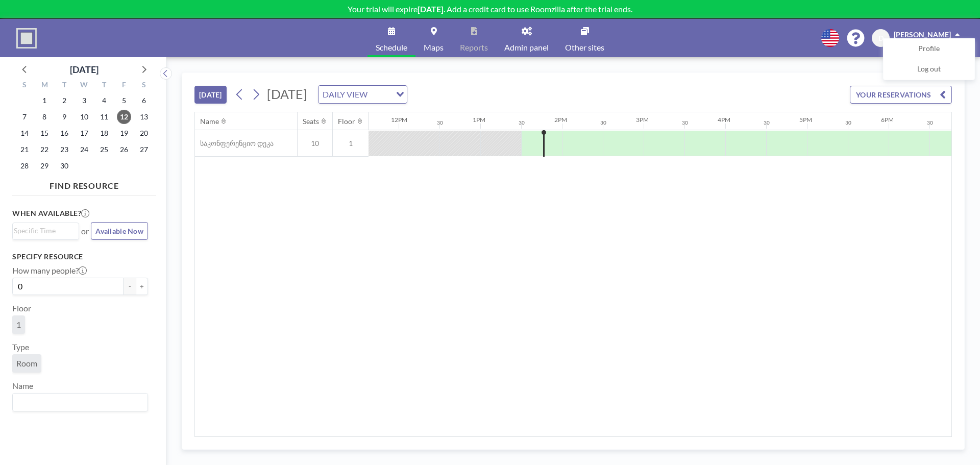  I want to click on span: Monday, September 15, 2025, so click(45, 133).